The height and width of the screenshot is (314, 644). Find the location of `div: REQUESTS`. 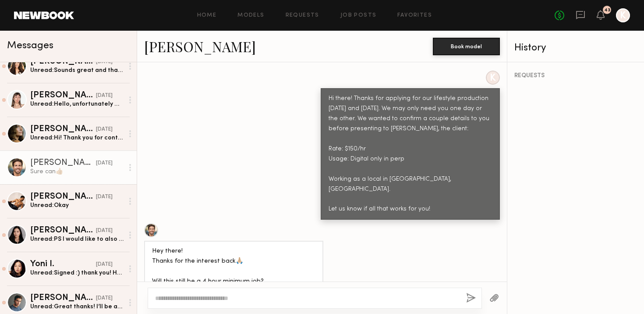

div: REQUESTS is located at coordinates (575, 76).